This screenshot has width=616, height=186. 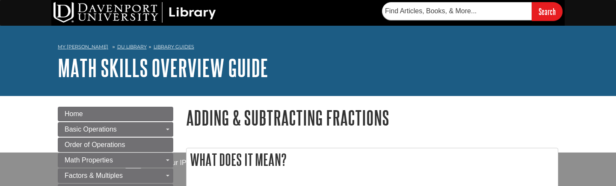 I want to click on nav: breadcrumb, so click(x=308, y=48).